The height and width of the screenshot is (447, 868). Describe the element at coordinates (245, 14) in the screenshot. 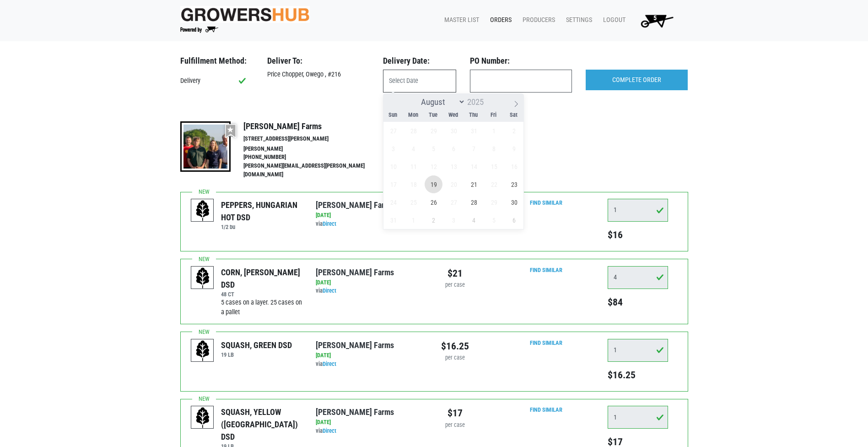

I see `img: original-fc7597fdc6adbb9d0e2ae620e786d1a2.jpg` at that location.